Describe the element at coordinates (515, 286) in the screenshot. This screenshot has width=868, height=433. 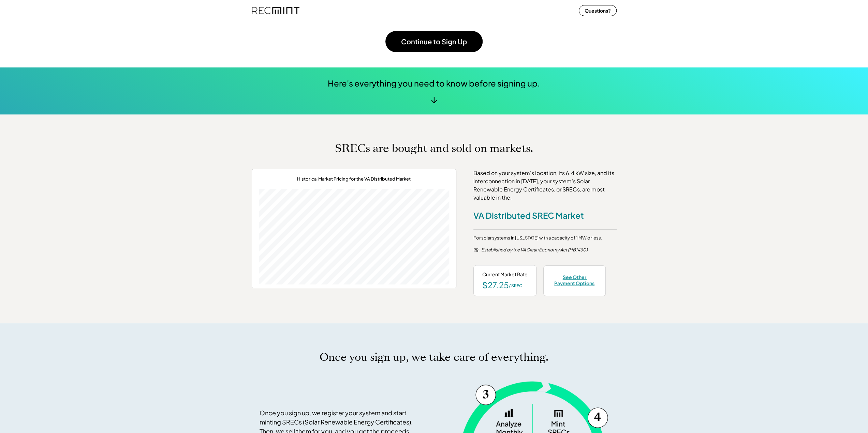
I see `div: / SREC` at that location.